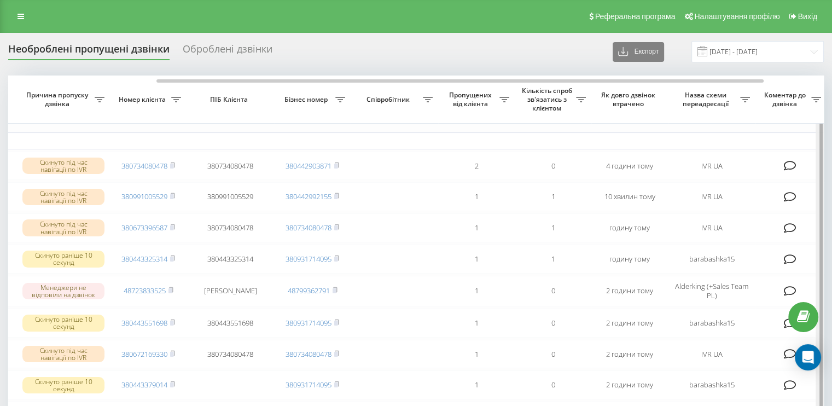 The width and height of the screenshot is (832, 406). Describe the element at coordinates (144, 291) in the screenshot. I see `a: 48723833525` at that location.